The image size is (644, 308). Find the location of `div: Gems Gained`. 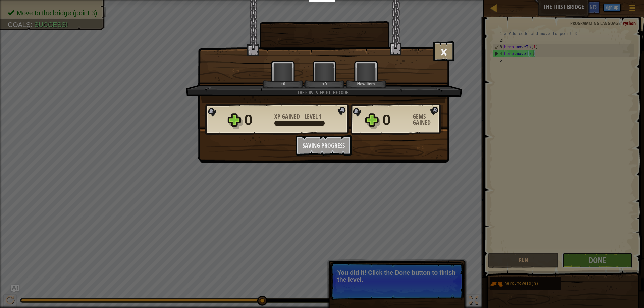

div: Gems Gained is located at coordinates (427, 120).